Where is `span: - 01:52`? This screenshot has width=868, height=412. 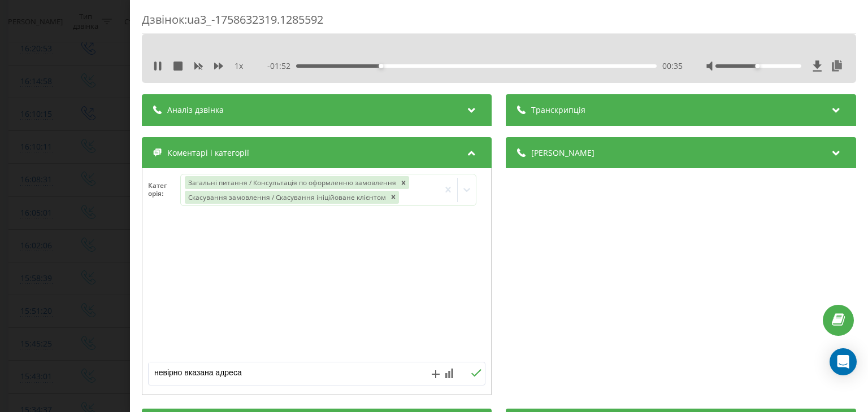 span: - 01:52 is located at coordinates (282, 66).